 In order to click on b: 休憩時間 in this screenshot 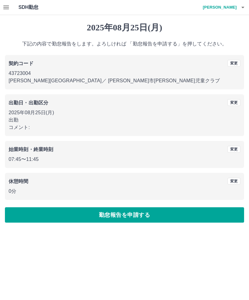, I will do `click(18, 181)`.